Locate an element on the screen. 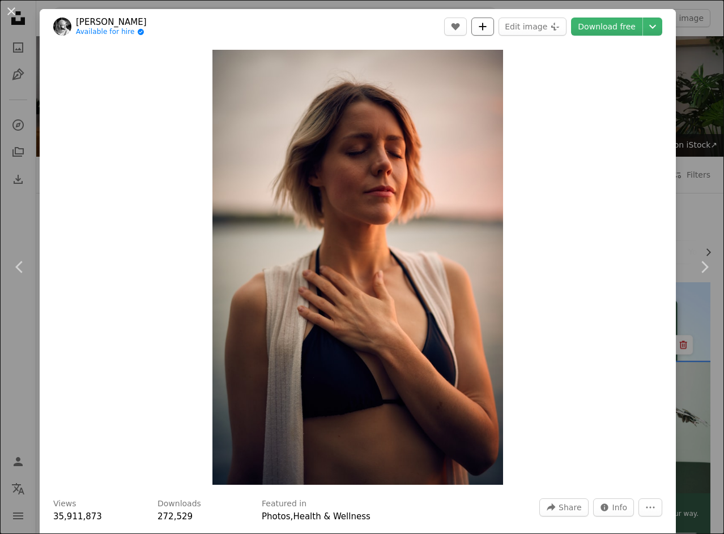  span: 35,911,873 is located at coordinates (78, 517).